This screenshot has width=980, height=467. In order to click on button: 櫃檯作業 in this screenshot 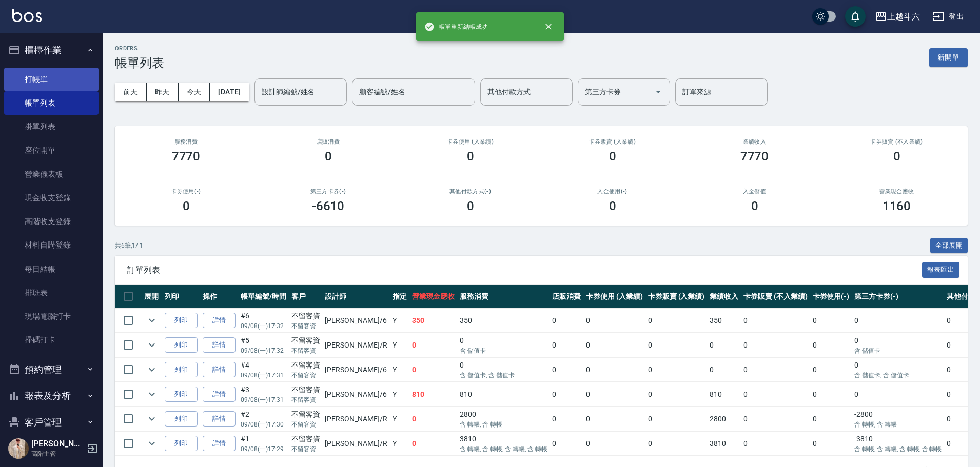, I will do `click(52, 51)`.